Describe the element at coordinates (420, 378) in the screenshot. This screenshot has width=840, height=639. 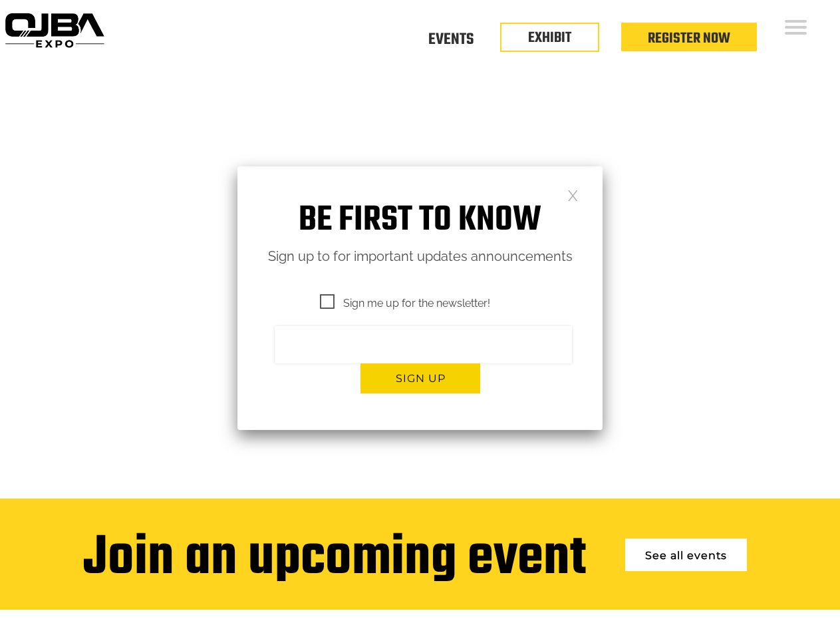
I see `button: Sign up` at that location.